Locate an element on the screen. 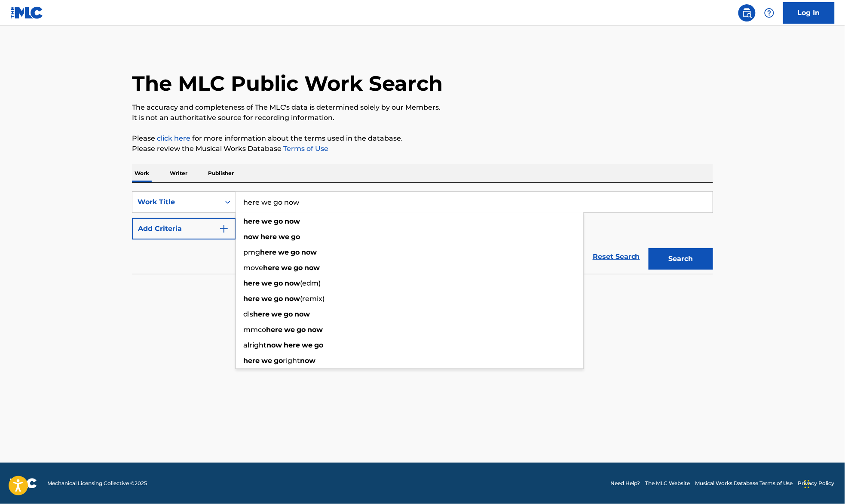 The height and width of the screenshot is (504, 845). p: Please for more information about the terms used in the database. is located at coordinates (423, 139).